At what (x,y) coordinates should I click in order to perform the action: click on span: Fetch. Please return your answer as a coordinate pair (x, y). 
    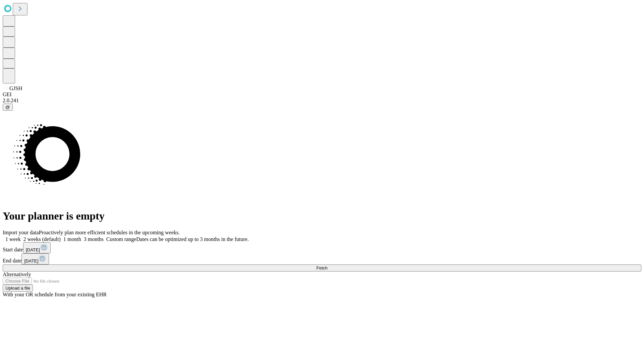
    Looking at the image, I should click on (322, 268).